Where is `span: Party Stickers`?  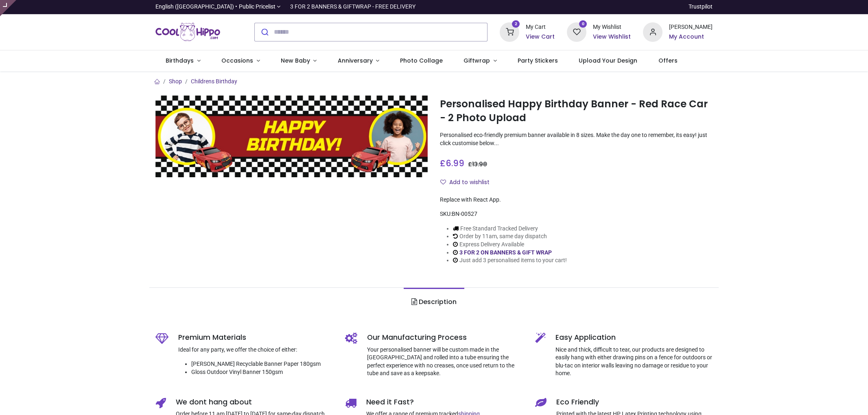 span: Party Stickers is located at coordinates (538, 61).